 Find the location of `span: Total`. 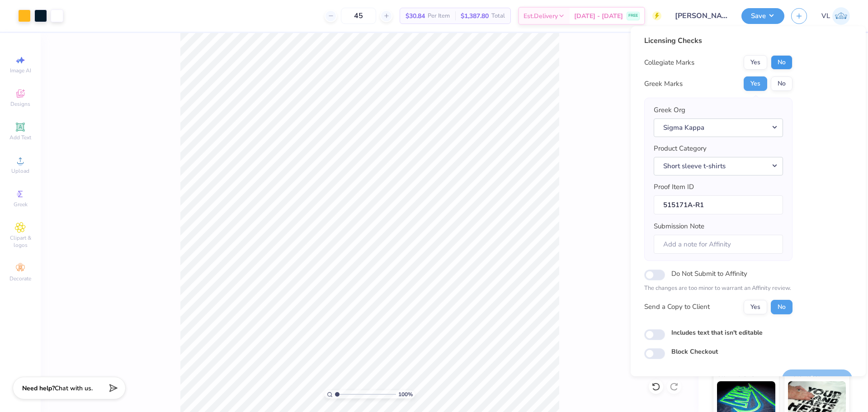

span: Total is located at coordinates (498, 16).